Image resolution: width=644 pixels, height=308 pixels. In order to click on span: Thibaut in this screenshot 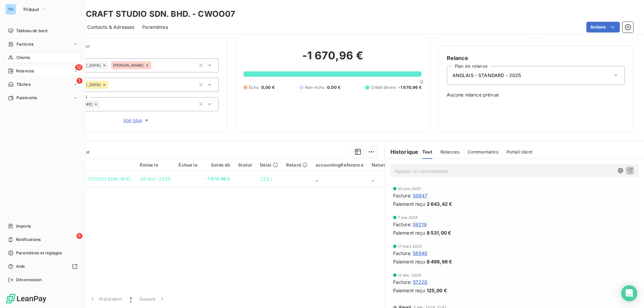, I will do `click(31, 10)`.